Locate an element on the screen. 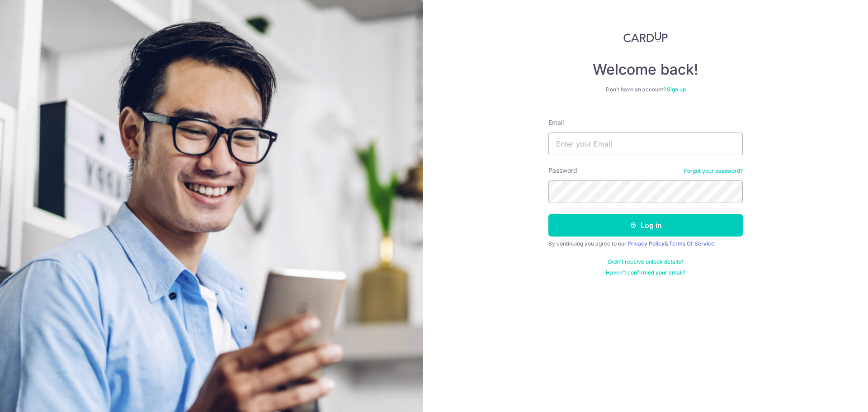 The image size is (868, 412). a: Terms Of Service is located at coordinates (692, 244).